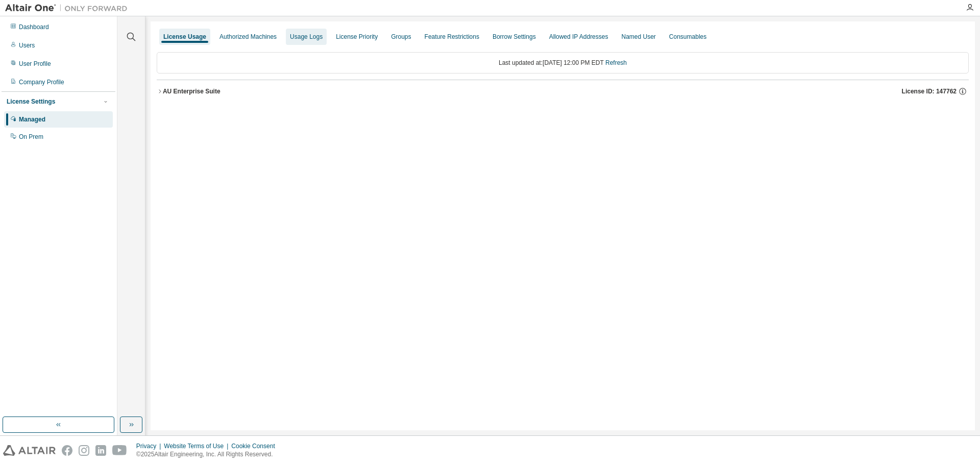 This screenshot has width=980, height=465. Describe the element at coordinates (34, 27) in the screenshot. I see `div: Dashboard` at that location.